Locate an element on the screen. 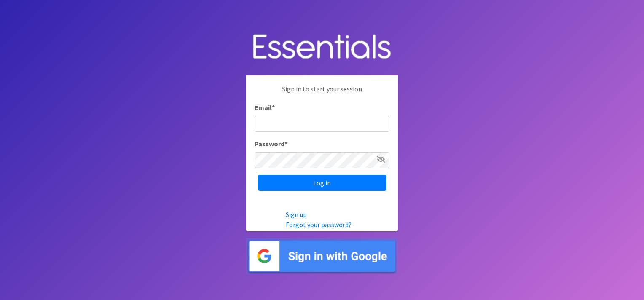  input: Log in is located at coordinates (322, 183).